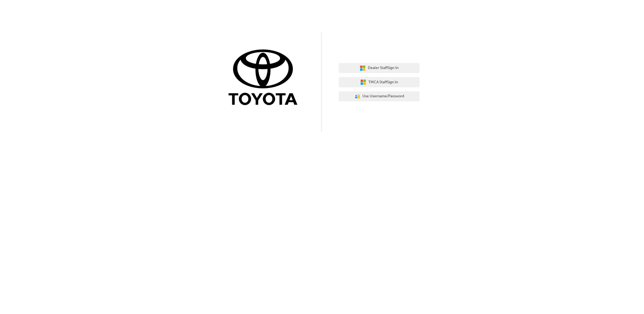  I want to click on button: Use Username/Password, so click(379, 96).